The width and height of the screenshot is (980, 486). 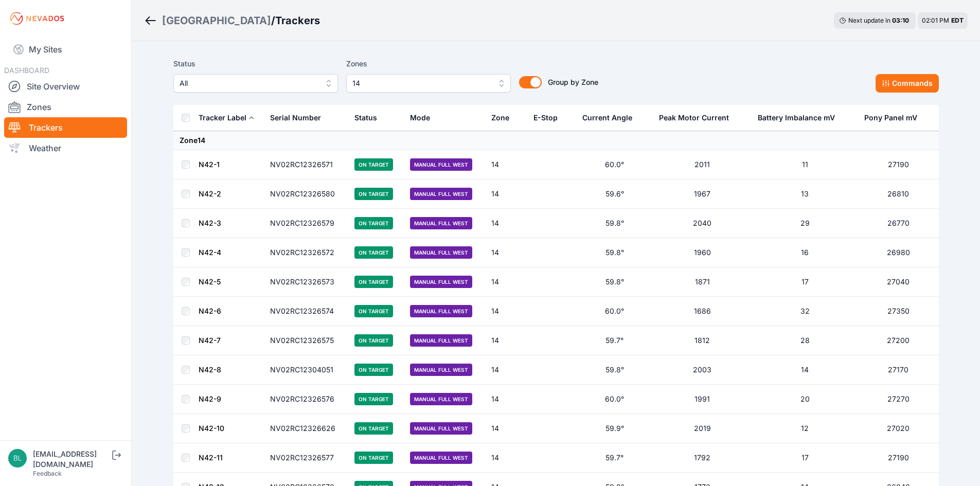 I want to click on button: All, so click(x=255, y=83).